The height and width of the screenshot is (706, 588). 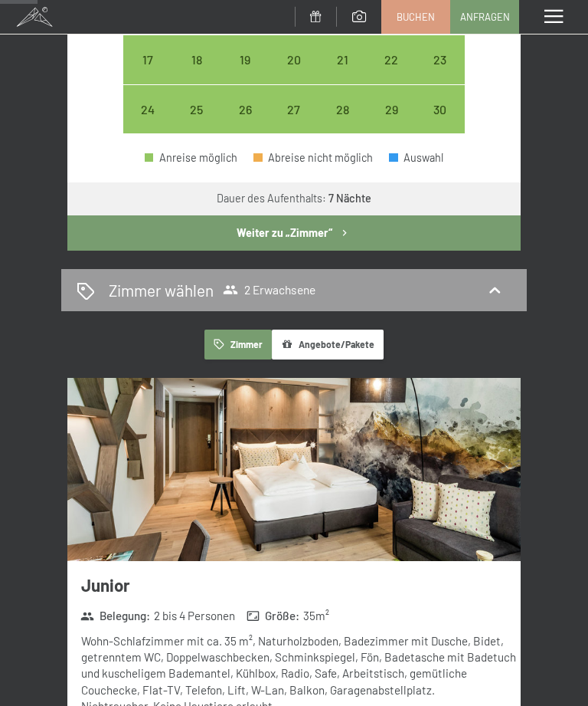 I want to click on button: Weiter zu „Zimmer“, so click(x=294, y=233).